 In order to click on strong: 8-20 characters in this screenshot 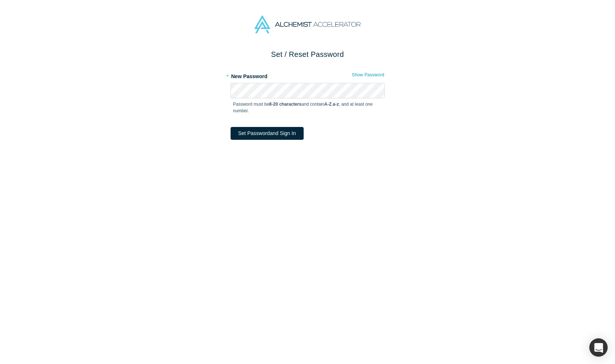, I will do `click(285, 104)`.